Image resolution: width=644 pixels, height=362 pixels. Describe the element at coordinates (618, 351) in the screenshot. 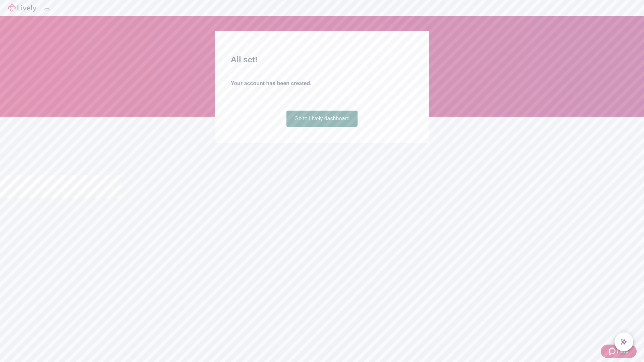

I see `button: Zendesk support iconHelp` at that location.